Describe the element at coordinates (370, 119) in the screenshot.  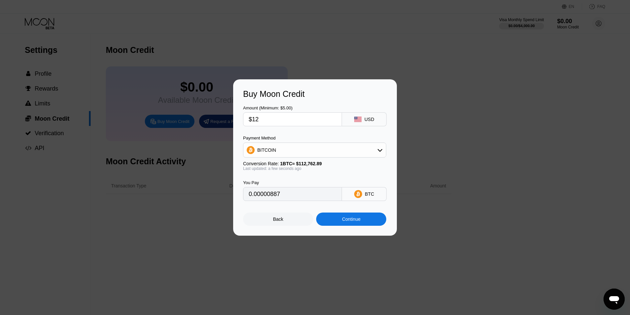
I see `div: USD` at that location.